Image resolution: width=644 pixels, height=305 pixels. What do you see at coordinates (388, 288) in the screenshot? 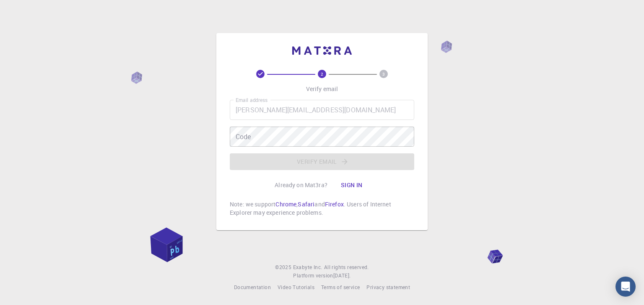
I see `span: Privacy statement` at bounding box center [388, 288].